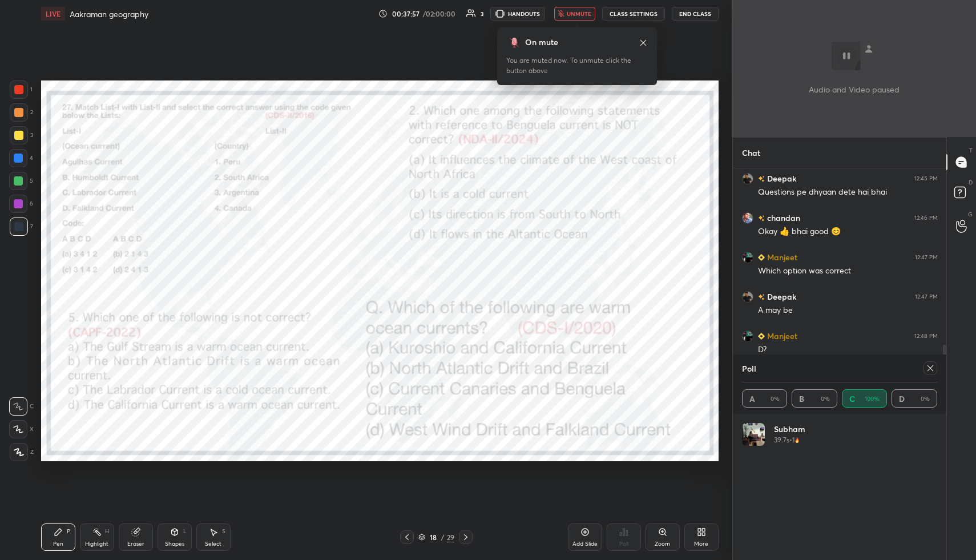  I want to click on span: unmute, so click(579, 13).